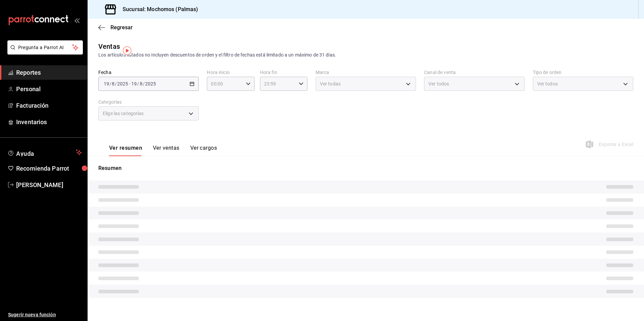  Describe the element at coordinates (330, 84) in the screenshot. I see `span: Ver todas` at that location.